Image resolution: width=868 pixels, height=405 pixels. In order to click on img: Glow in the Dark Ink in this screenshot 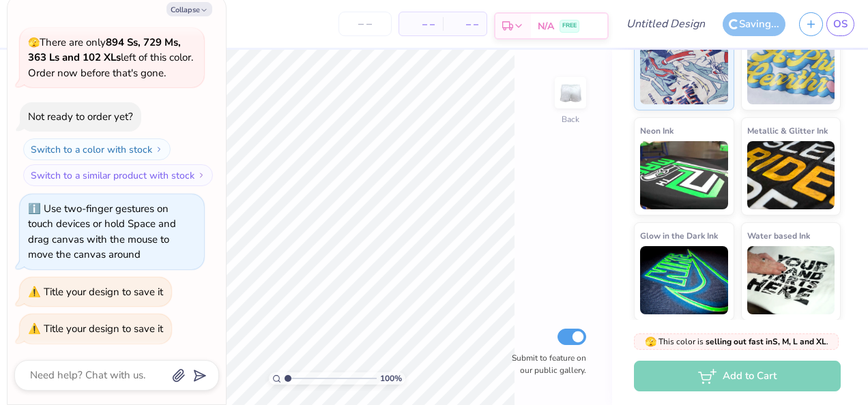, I will do `click(684, 281)`.